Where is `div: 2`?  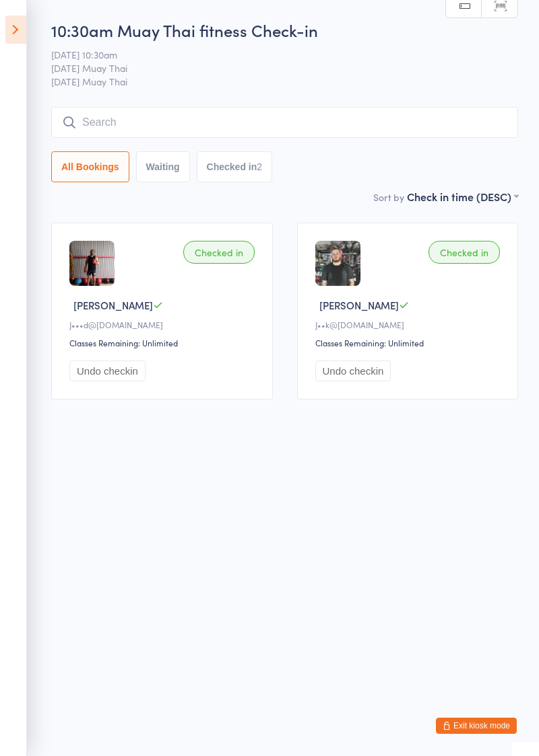
div: 2 is located at coordinates (259, 167).